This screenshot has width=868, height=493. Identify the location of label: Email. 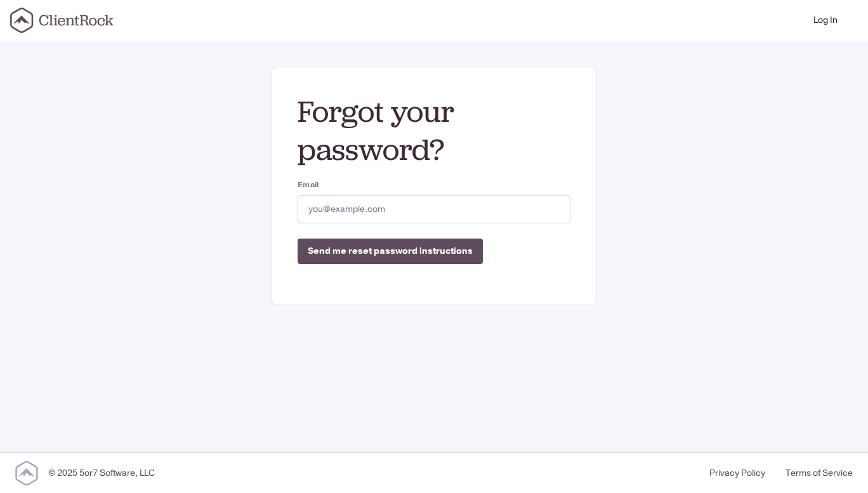
(434, 185).